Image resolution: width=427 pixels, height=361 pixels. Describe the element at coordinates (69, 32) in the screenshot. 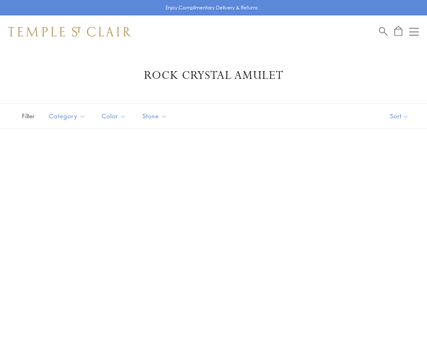

I see `img: Temple St. Clair` at that location.